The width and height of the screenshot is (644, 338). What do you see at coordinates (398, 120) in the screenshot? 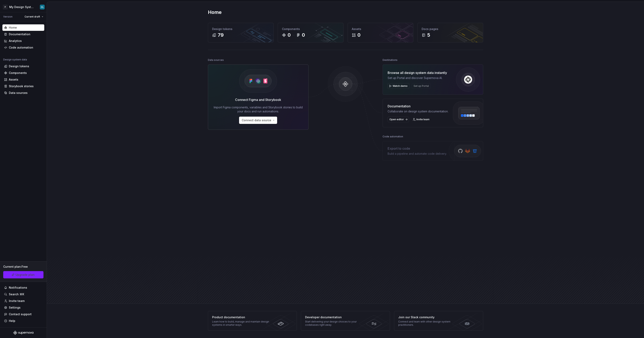
I see `a: Open editor` at bounding box center [398, 120].